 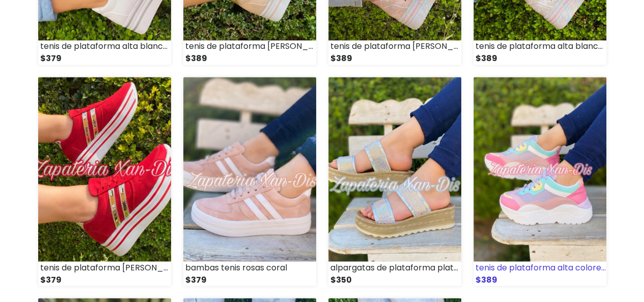 What do you see at coordinates (249, 267) in the screenshot?
I see `div: bambas tenis rosas coral` at bounding box center [249, 267].